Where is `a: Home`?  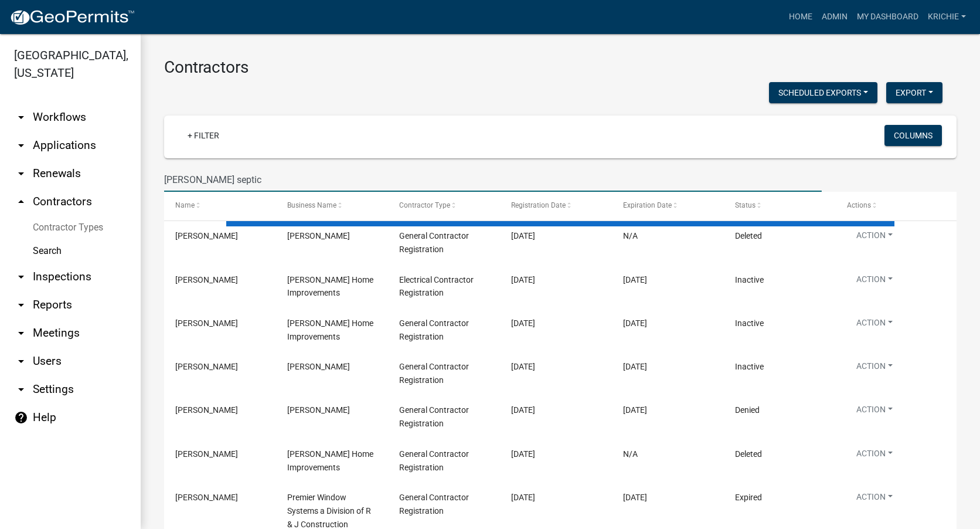
a: Home is located at coordinates (800, 17).